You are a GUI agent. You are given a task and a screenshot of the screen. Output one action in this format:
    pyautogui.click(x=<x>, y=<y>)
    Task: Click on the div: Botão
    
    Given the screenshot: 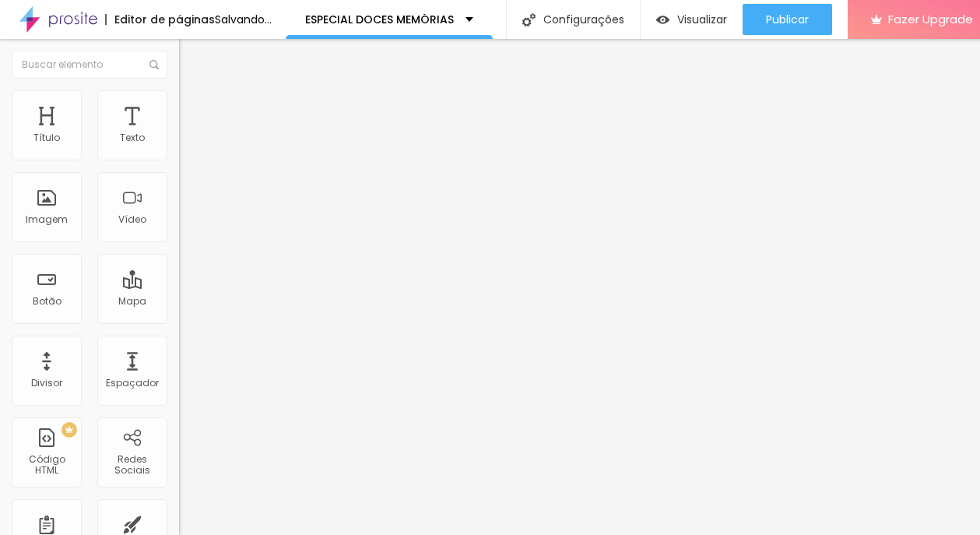 What is the action you would take?
    pyautogui.click(x=46, y=301)
    